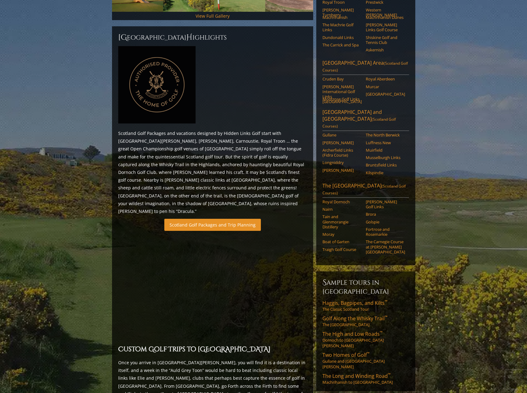 This screenshot has width=527, height=393. Describe the element at coordinates (342, 242) in the screenshot. I see `a: Boat of Garten` at that location.